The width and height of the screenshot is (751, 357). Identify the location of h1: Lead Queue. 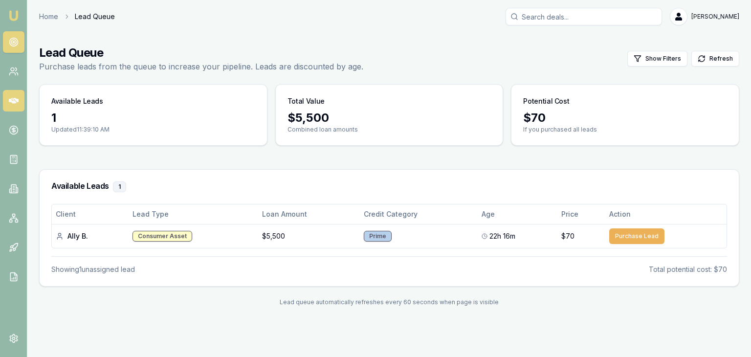
(201, 53).